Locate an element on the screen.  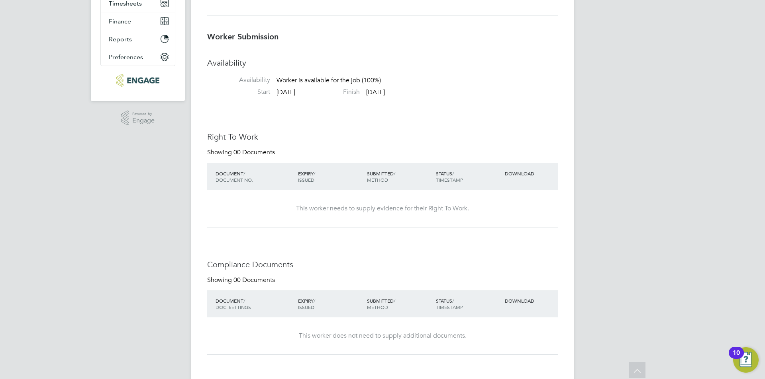
h3: Right To Work is located at coordinates (382, 137).